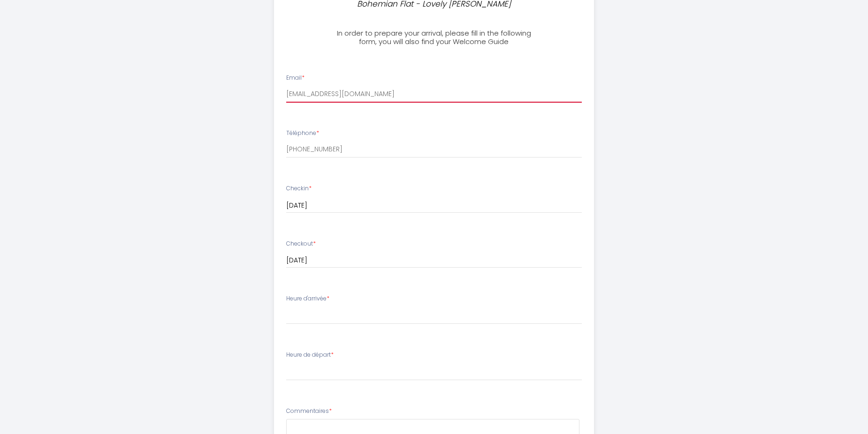 The height and width of the screenshot is (434, 868). Describe the element at coordinates (301, 244) in the screenshot. I see `label: Checkout` at that location.